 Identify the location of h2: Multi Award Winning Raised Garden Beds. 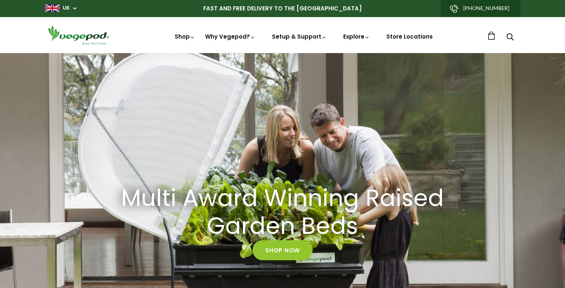
(282, 212).